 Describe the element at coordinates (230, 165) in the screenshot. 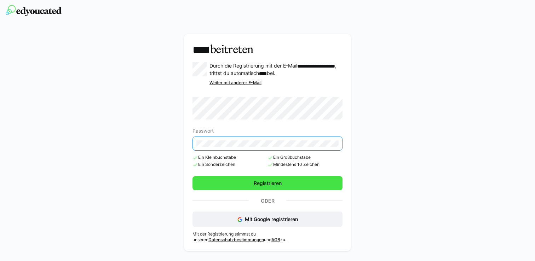

I see `span: Ein Sonderzeichen` at that location.